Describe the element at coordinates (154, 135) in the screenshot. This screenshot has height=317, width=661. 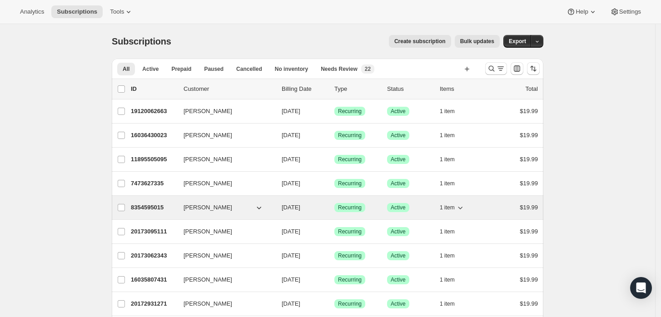
I see `p: 16036430023` at that location.